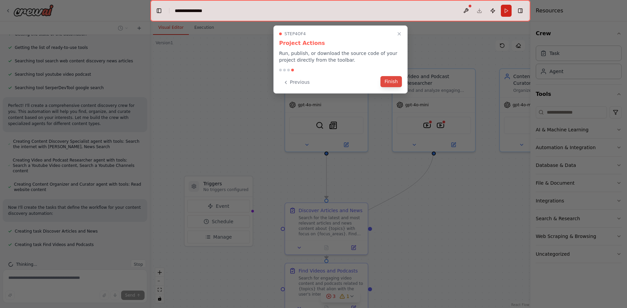  What do you see at coordinates (399, 34) in the screenshot?
I see `button: Close walkthrough` at bounding box center [399, 34].